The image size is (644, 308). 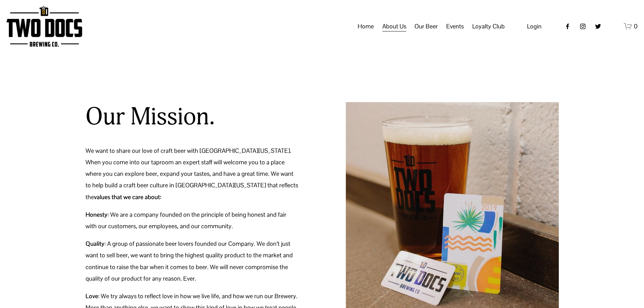 I want to click on a: instagram-unauth, so click(x=583, y=27).